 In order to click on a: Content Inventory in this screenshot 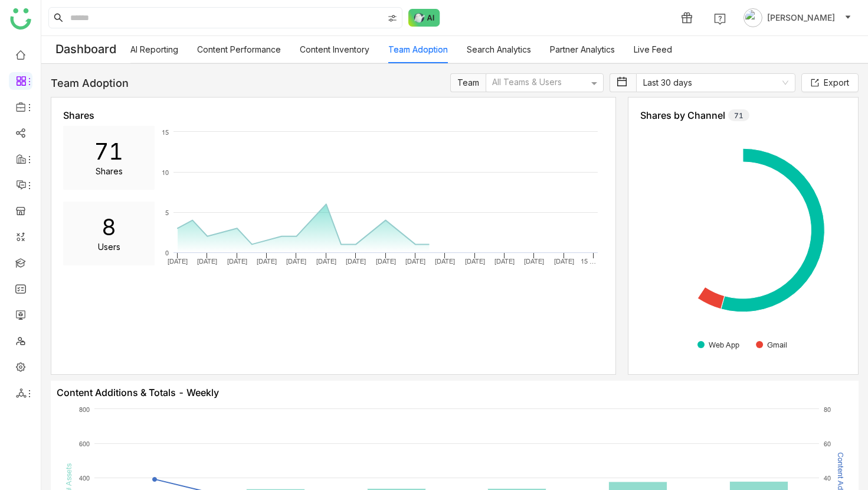, I will do `click(335, 49)`.